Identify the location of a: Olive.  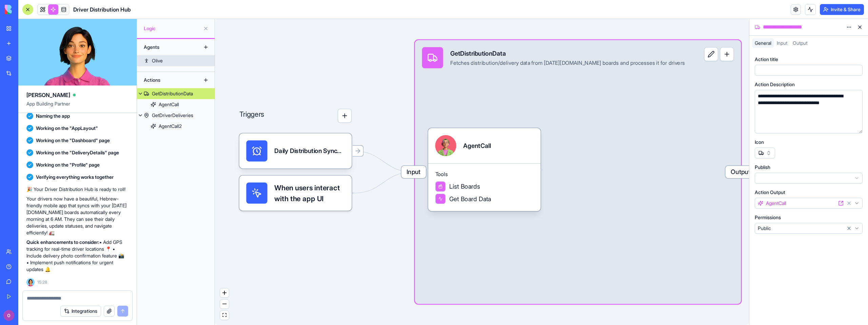
(176, 61).